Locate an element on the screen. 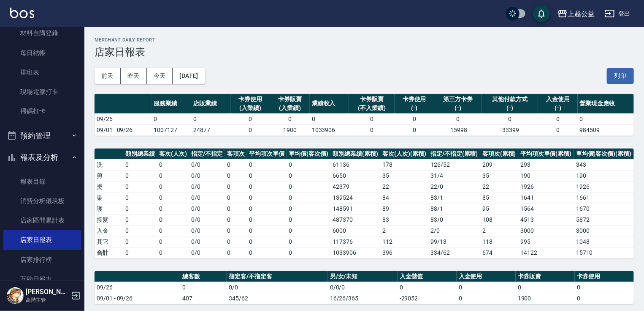 The image size is (644, 311). td: 護 is located at coordinates (109, 208).